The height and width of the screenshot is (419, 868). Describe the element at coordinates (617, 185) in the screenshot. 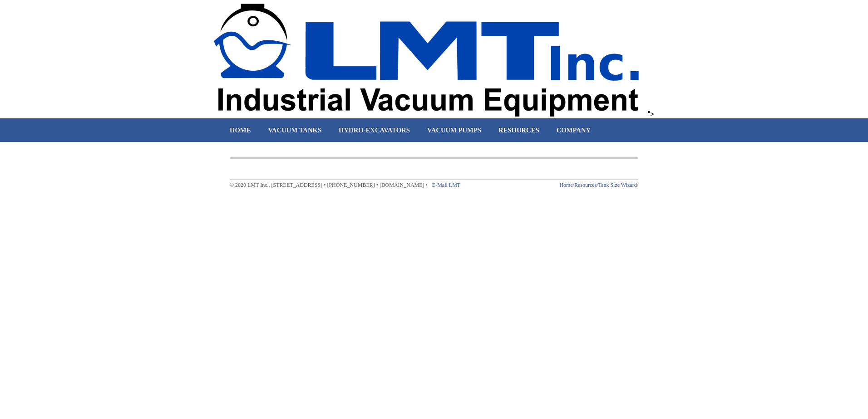

I see `a: Tank Size Wizard` at that location.